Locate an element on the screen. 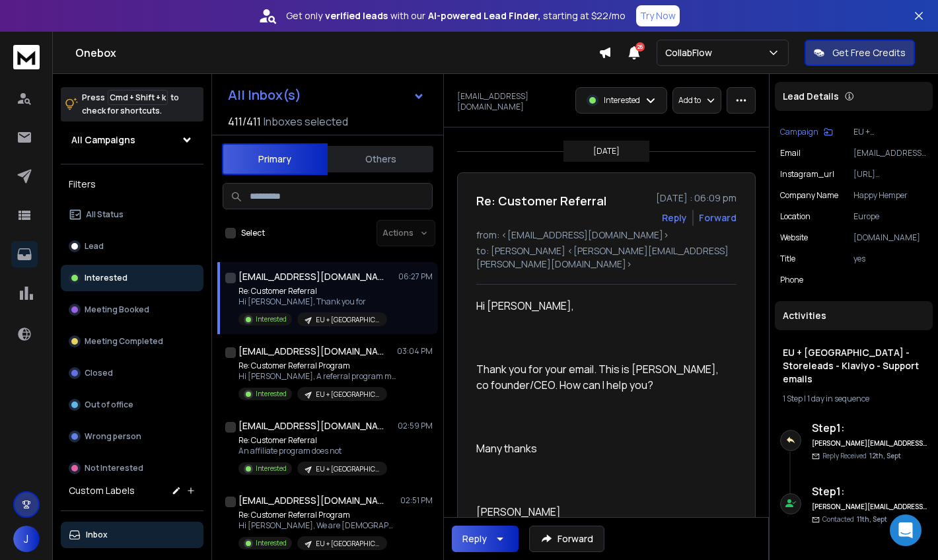 The image size is (938, 560). p: Europe is located at coordinates (890, 216).